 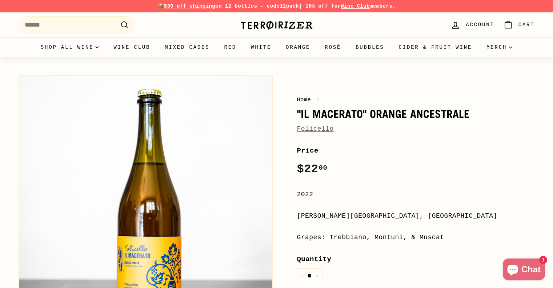 What do you see at coordinates (416, 100) in the screenshot?
I see `nav: breadcrumbs` at bounding box center [416, 100].